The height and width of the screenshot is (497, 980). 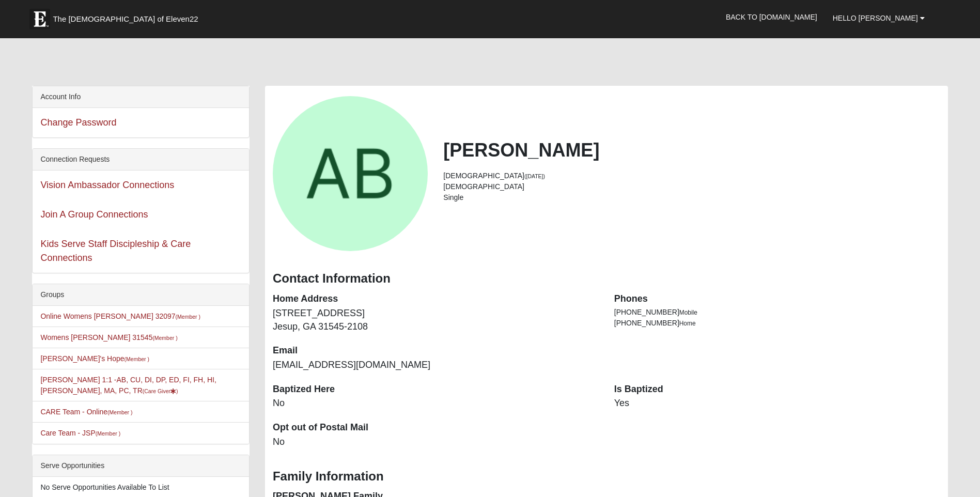 I want to click on a: Join A Group Connections, so click(x=94, y=215).